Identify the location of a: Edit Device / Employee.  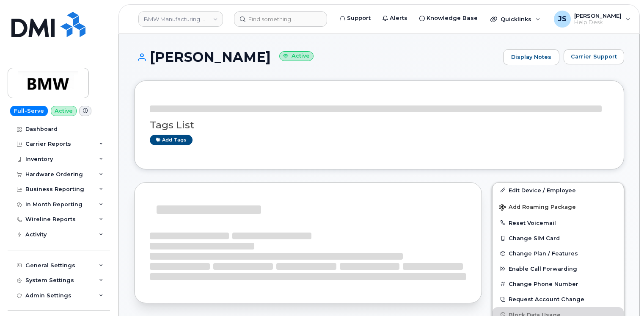
(558, 190).